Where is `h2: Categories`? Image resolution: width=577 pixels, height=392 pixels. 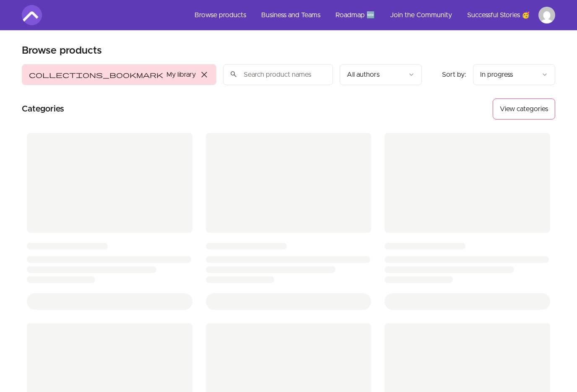
h2: Categories is located at coordinates (43, 109).